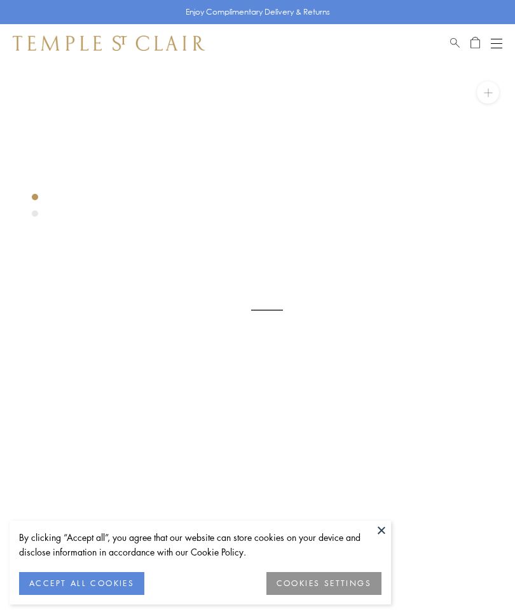  What do you see at coordinates (81, 584) in the screenshot?
I see `button: ACCEPT ALL COOKIES` at bounding box center [81, 584].